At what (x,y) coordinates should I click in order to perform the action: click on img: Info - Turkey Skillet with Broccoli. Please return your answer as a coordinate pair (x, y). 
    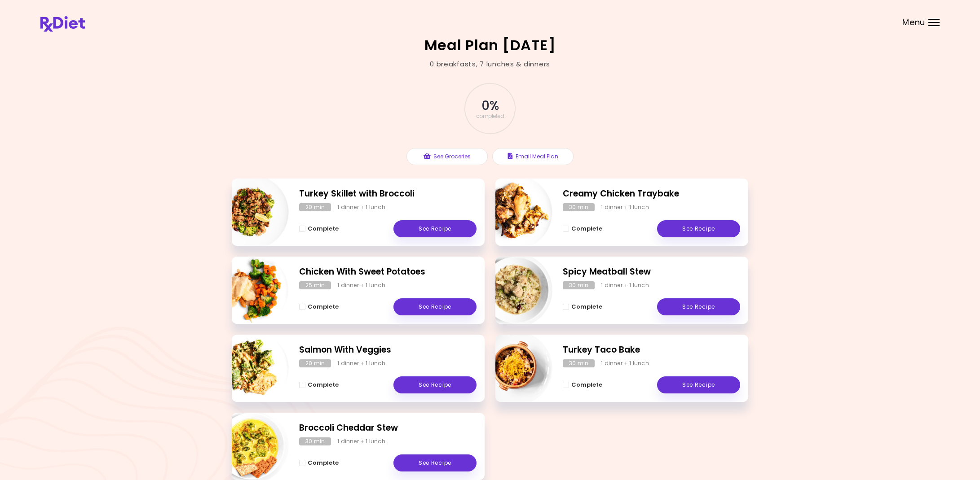
    Looking at the image, I should click on (252, 212).